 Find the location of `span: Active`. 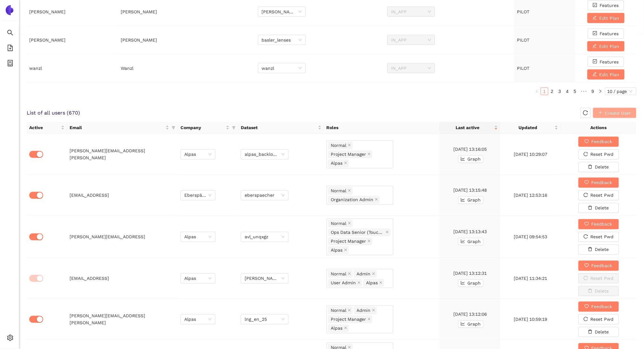

span: Active is located at coordinates (45, 128).